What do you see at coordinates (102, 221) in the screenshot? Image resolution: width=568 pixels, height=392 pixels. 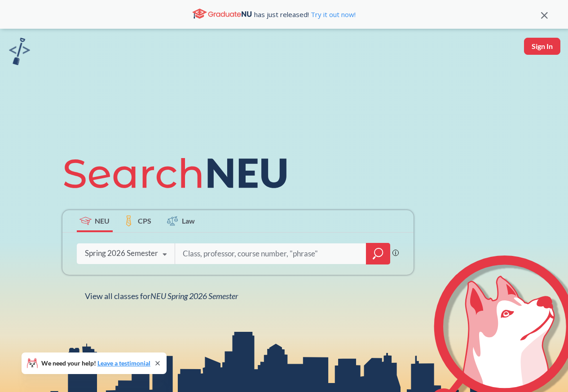 I see `span: NEU` at bounding box center [102, 221].